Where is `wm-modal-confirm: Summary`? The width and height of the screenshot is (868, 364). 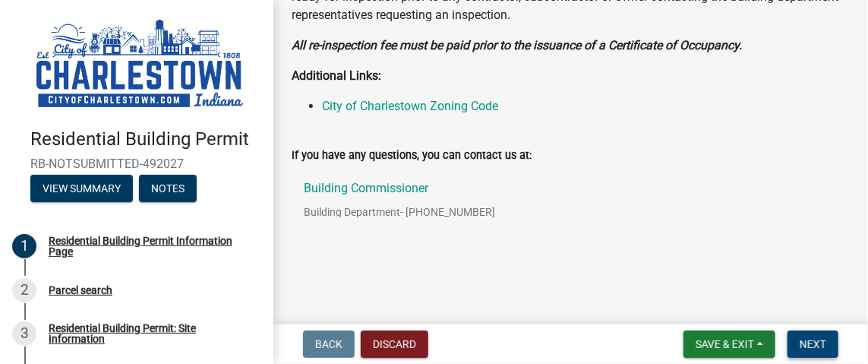
wm-modal-confirm: Summary is located at coordinates (81, 189).